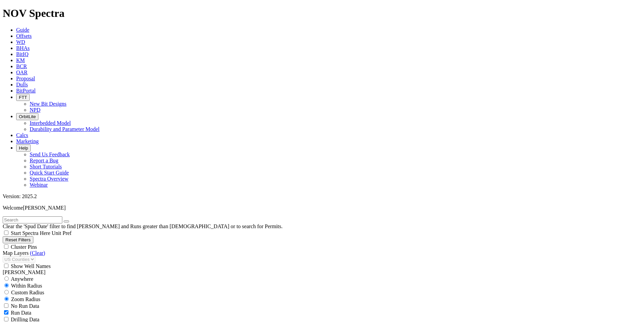 Image resolution: width=644 pixels, height=322 pixels. Describe the element at coordinates (21, 312) in the screenshot. I see `span: Run Data` at that location.